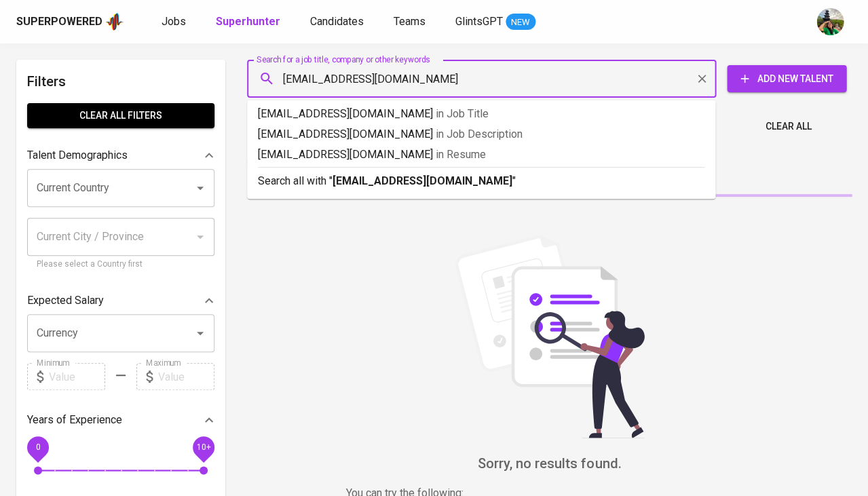  I want to click on button: Add New Talent, so click(787, 79).